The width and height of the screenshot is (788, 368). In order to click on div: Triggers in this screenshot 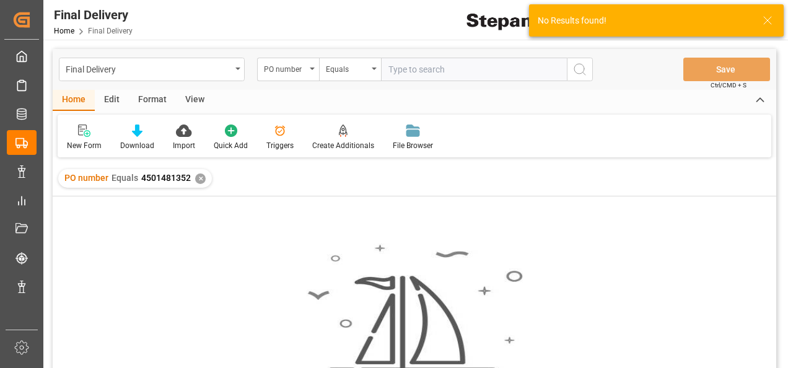, I will do `click(280, 146)`.